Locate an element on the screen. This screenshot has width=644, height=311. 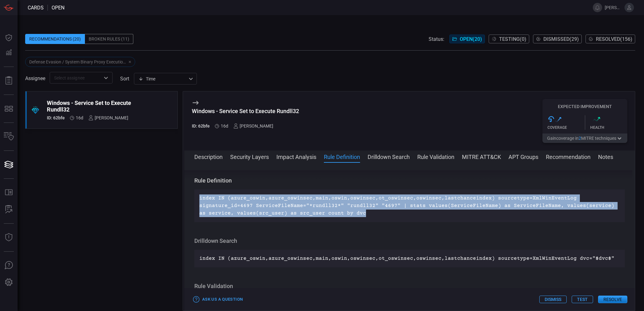
h5: Expected Improvement is located at coordinates (585, 107).